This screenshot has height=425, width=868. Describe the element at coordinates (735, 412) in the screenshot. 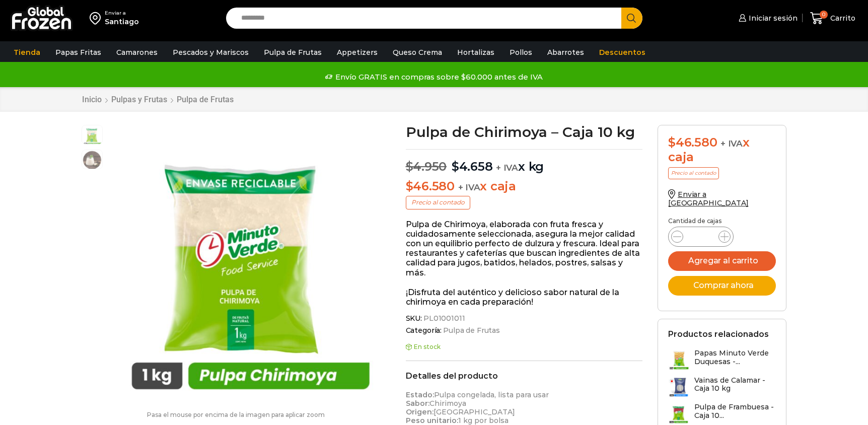

I see `h3: Pulpa de Frambuesa - Caja 10...` at that location.